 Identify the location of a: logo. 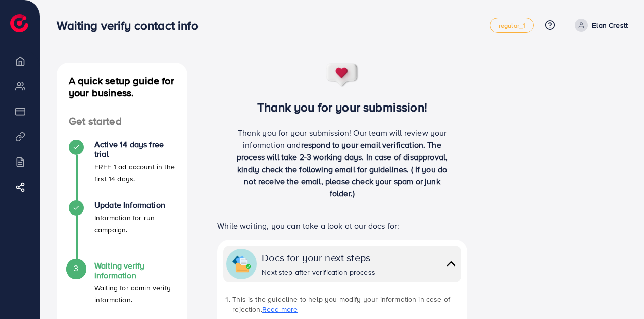
(19, 23).